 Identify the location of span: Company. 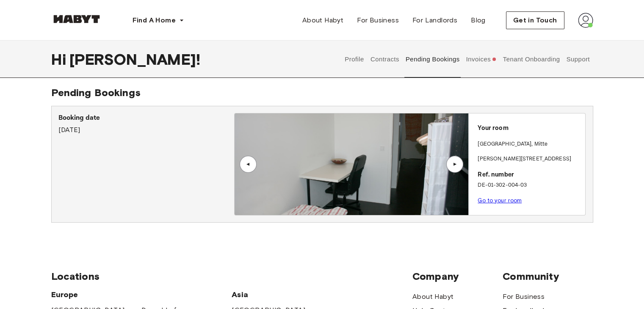
(457, 276).